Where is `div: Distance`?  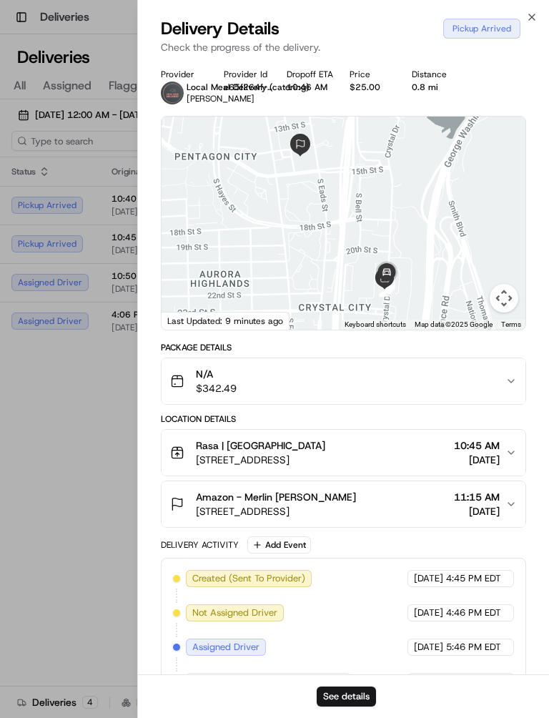 div: Distance is located at coordinates (437, 74).